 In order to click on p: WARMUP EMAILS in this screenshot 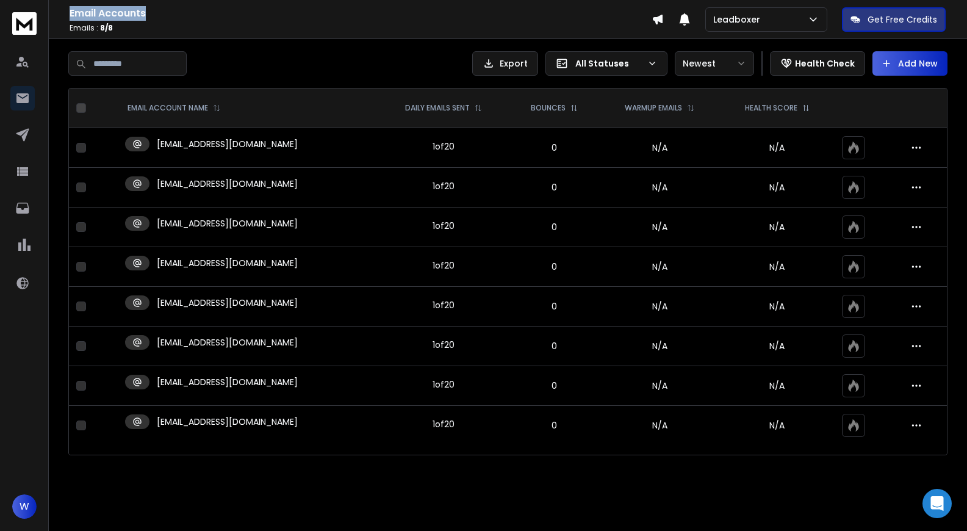, I will do `click(654, 108)`.